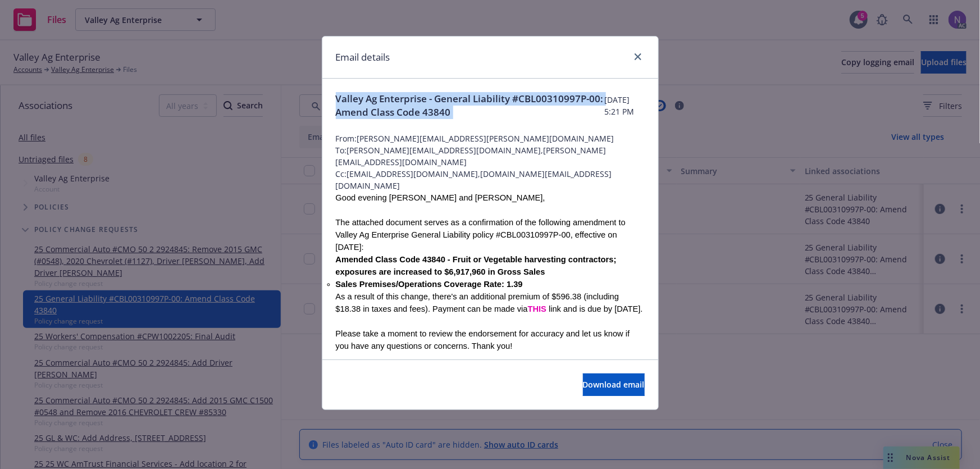 This screenshot has height=469, width=980. What do you see at coordinates (470, 105) in the screenshot?
I see `span: Valley Ag Enterprise - General Liability #CBL00310997P-00: Amend Class Code 43840` at bounding box center [470, 105].